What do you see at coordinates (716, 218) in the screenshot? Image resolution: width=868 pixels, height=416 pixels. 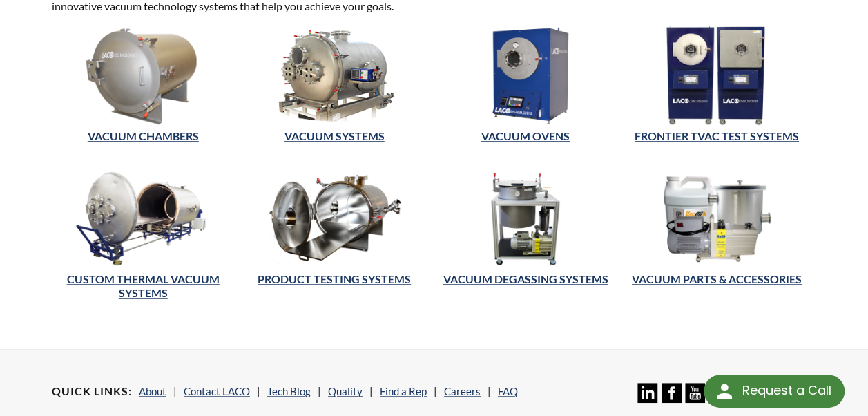 I see `img: Vacuum Parts and Accessories` at bounding box center [716, 218].